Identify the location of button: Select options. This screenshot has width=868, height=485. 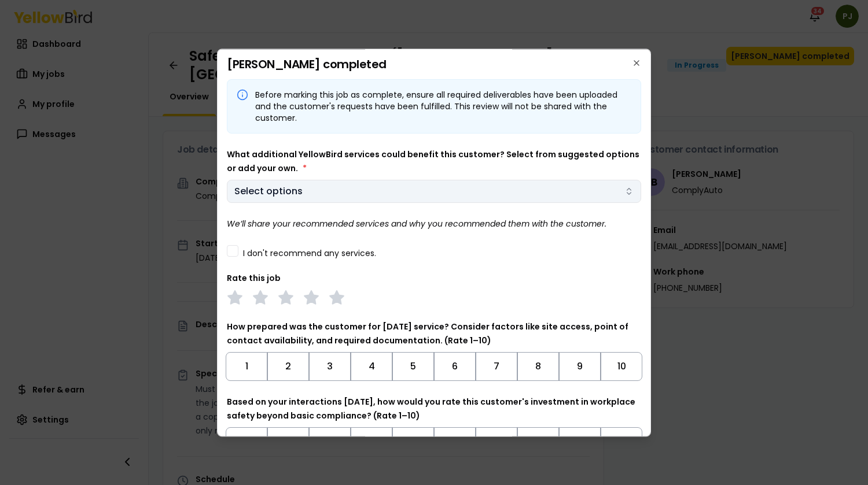
(434, 191).